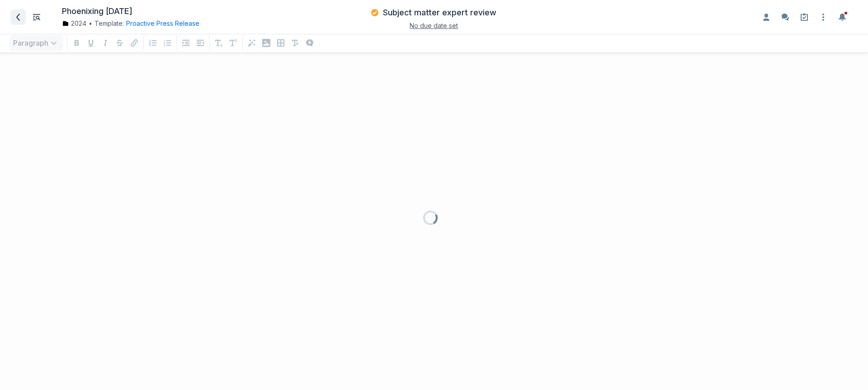 The image size is (868, 390). Describe the element at coordinates (805, 17) in the screenshot. I see `a: Setup guide` at that location.